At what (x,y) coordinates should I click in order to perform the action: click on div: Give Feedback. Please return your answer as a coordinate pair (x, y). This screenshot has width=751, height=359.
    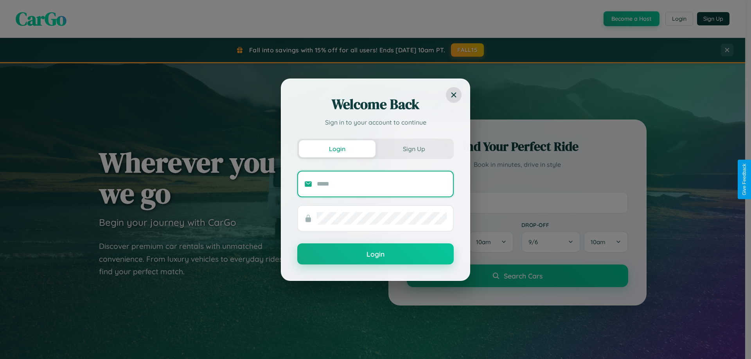
    Looking at the image, I should click on (744, 179).